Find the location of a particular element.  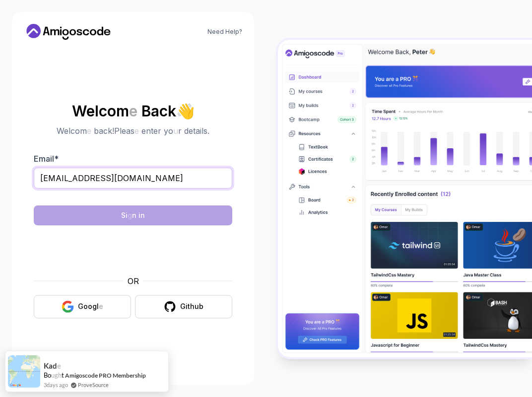

readpronunciation-span: t is located at coordinates (63, 374).